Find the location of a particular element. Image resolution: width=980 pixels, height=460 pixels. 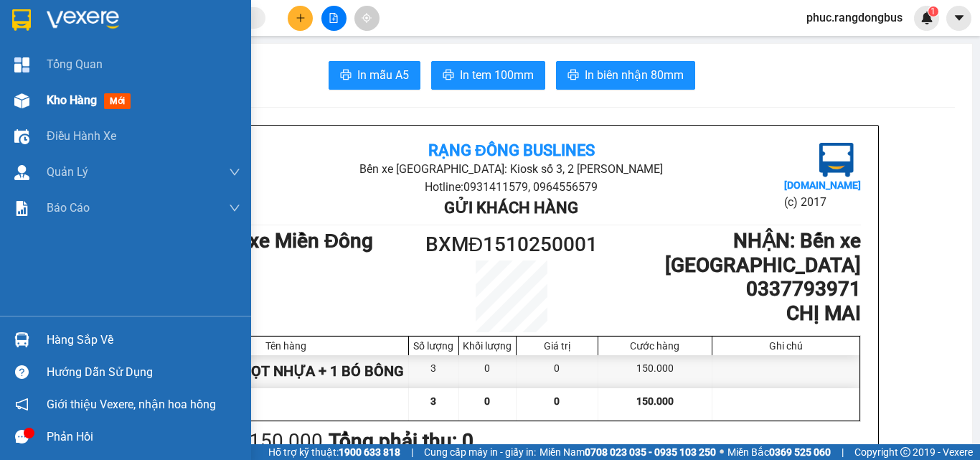

span: Giới thiệu Vexere, nhận hoa hồng is located at coordinates (131, 404).